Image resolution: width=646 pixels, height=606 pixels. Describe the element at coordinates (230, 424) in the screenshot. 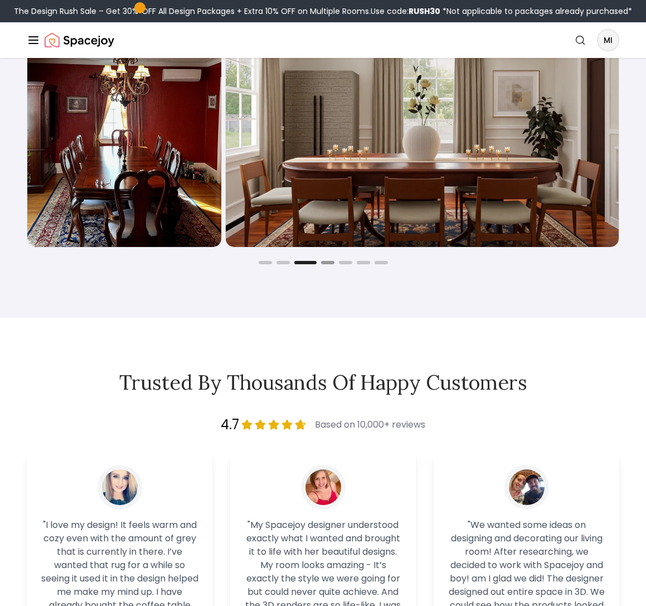

I see `span: 4.7` at that location.